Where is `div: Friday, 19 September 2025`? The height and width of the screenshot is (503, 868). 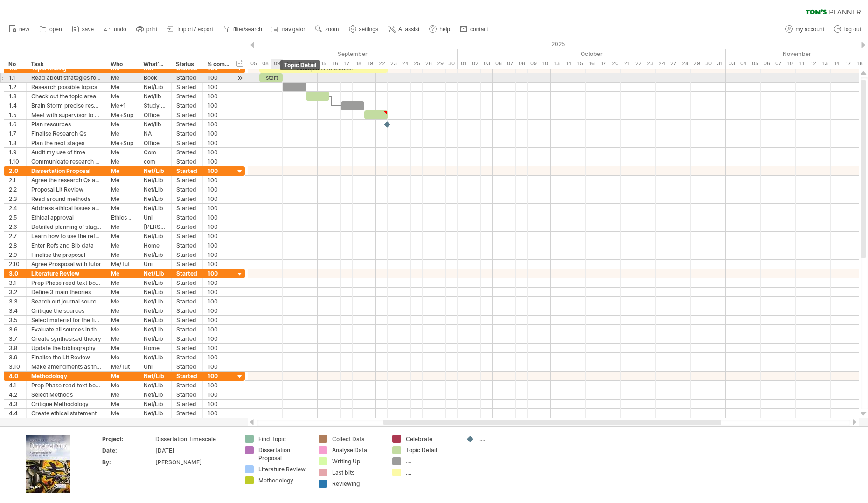 div: Friday, 19 September 2025 is located at coordinates (370, 63).